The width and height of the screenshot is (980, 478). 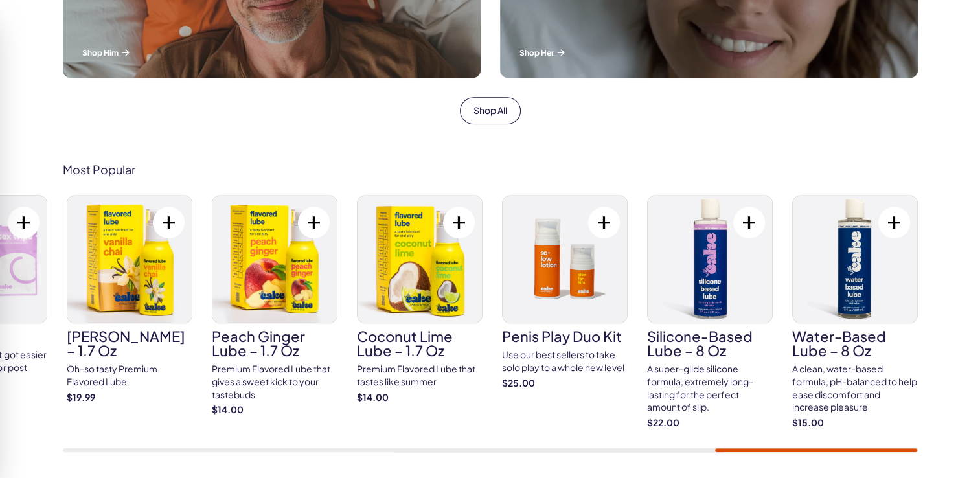 I want to click on h3: Peach Ginger Lube – 1.7 oz, so click(x=275, y=344).